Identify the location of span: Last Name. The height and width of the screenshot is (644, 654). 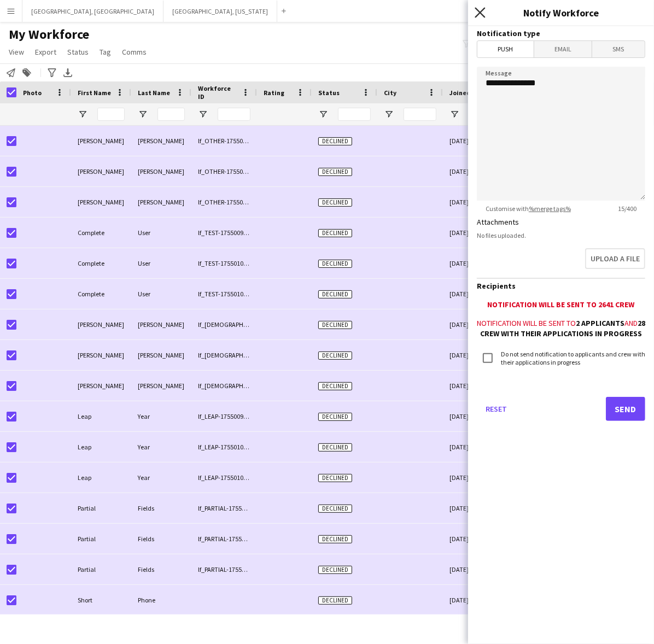
(154, 92).